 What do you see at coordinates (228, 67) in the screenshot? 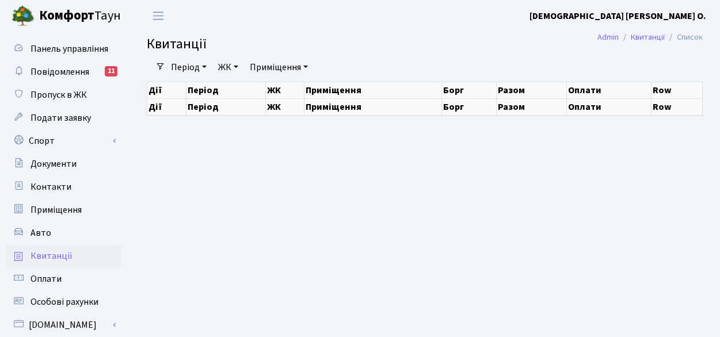
I see `a: ЖК` at bounding box center [228, 67].